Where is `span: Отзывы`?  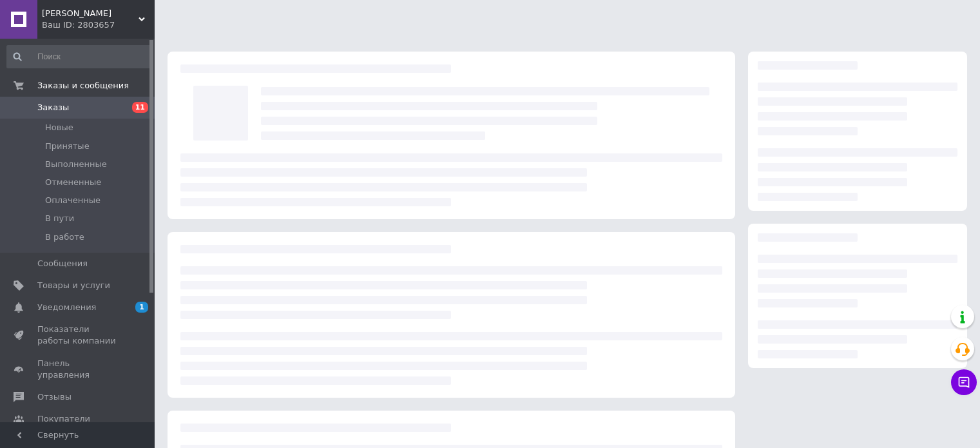 span: Отзывы is located at coordinates (54, 397).